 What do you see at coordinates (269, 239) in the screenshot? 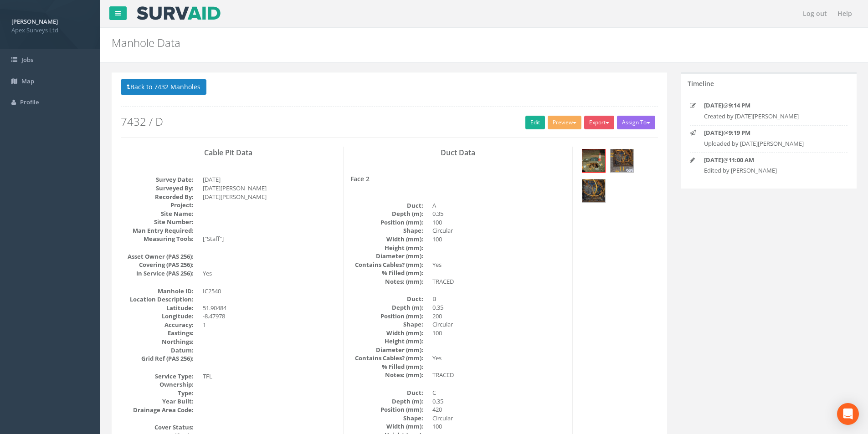
I see `dd: ["Staff"]` at bounding box center [269, 239].